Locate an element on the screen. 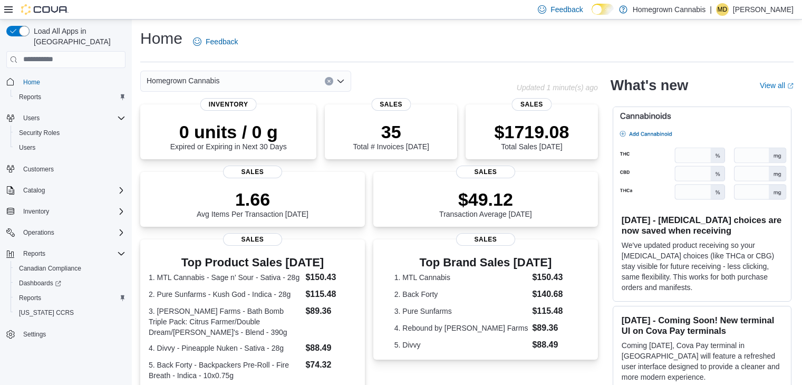  h1: Home is located at coordinates (161, 39).